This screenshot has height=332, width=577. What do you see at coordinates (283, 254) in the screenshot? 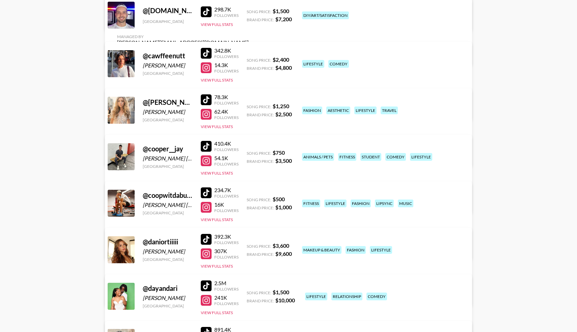
I see `strong: $ 9,600` at bounding box center [283, 254].